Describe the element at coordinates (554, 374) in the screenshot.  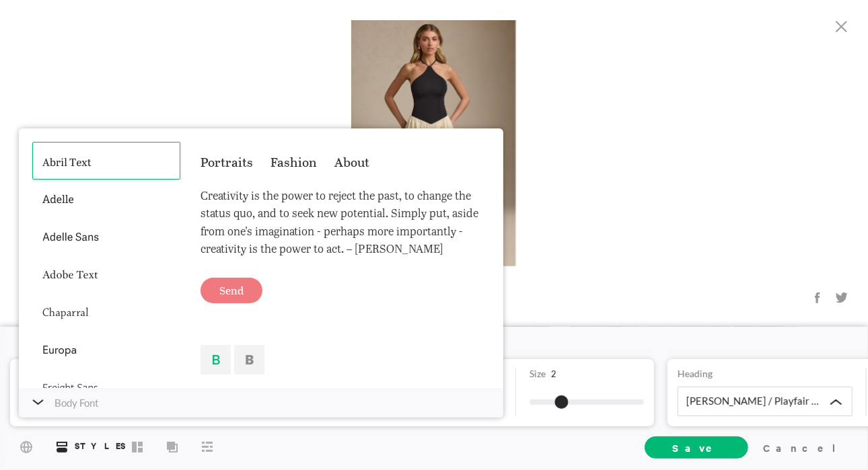
I see `span: 2` at that location.